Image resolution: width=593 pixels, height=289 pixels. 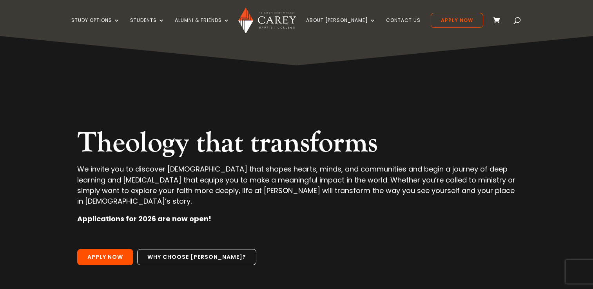 I want to click on a: Alumni & Friends, so click(x=202, y=27).